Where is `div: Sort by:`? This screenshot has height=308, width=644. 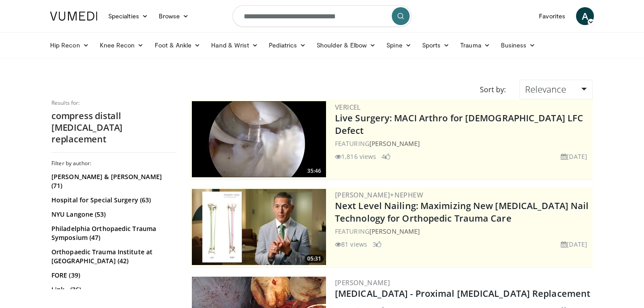 div: Sort by: is located at coordinates (493, 89).